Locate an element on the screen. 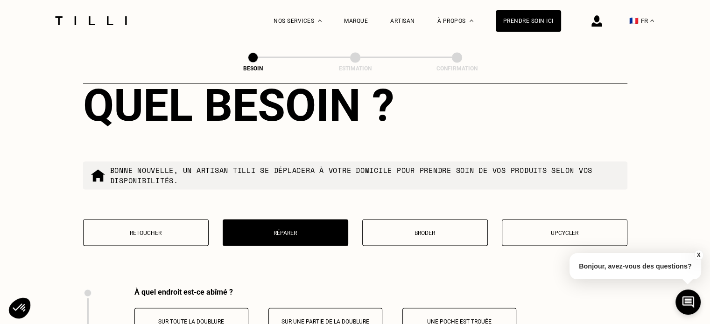 The image size is (710, 324). div: Artisan is located at coordinates (402, 21).